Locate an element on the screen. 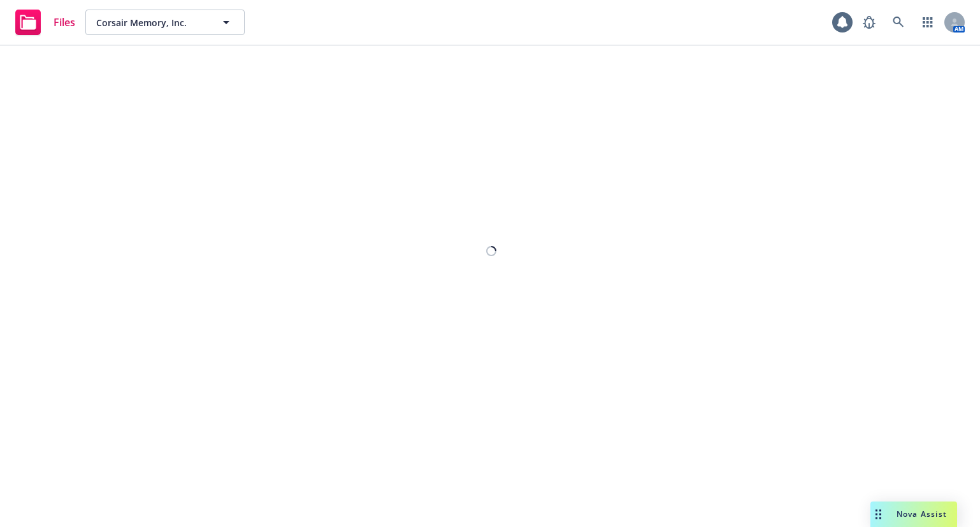 Image resolution: width=980 pixels, height=527 pixels. span: Nova Assist is located at coordinates (922, 513).